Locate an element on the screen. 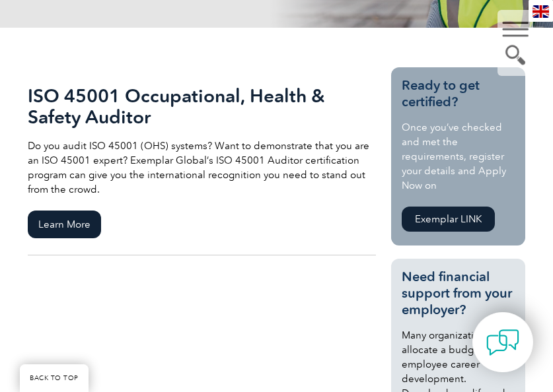 The width and height of the screenshot is (553, 392). a: BACK TO TOP is located at coordinates (55, 378).